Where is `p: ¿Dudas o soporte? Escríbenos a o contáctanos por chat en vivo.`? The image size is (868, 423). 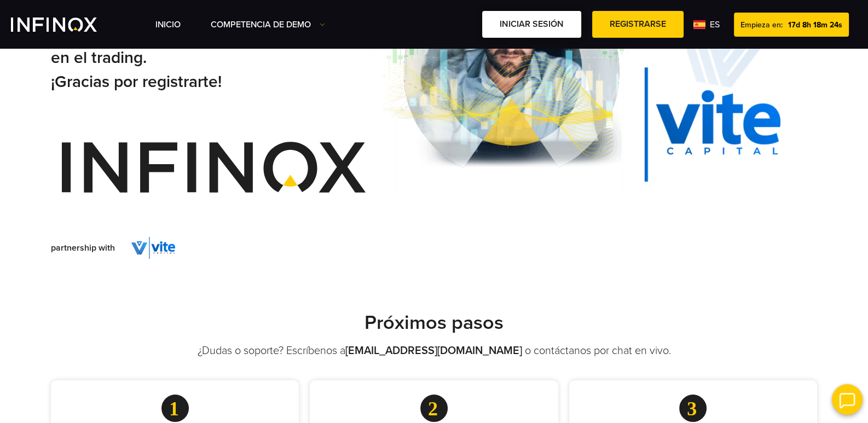
p: ¿Dudas o soporte? Escríbenos a o contáctanos por chat en vivo. is located at coordinates (434, 351).